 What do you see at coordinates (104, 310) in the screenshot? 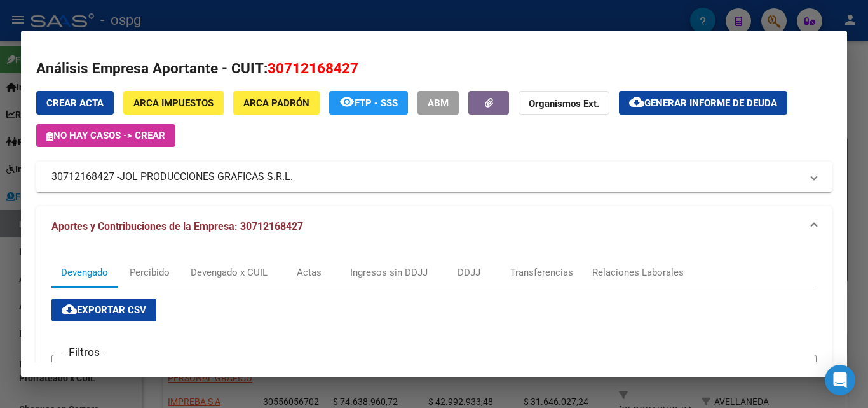
I see `span: Exportar CSV` at bounding box center [104, 310].